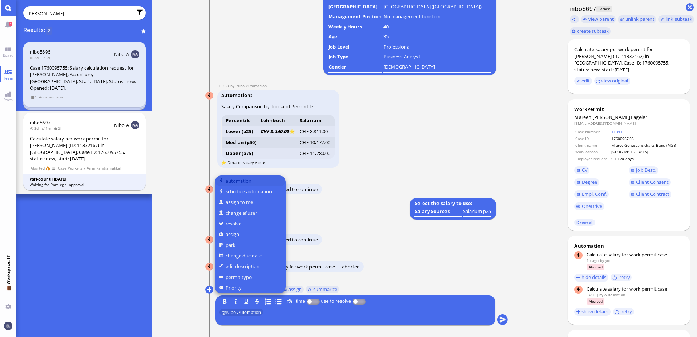 The width and height of the screenshot is (697, 337). Describe the element at coordinates (250, 245) in the screenshot. I see `button: park` at that location.